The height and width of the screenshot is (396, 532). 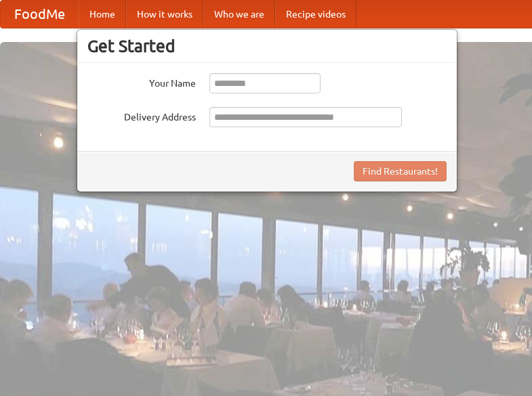 What do you see at coordinates (142, 115) in the screenshot?
I see `label: Delivery Address` at bounding box center [142, 115].